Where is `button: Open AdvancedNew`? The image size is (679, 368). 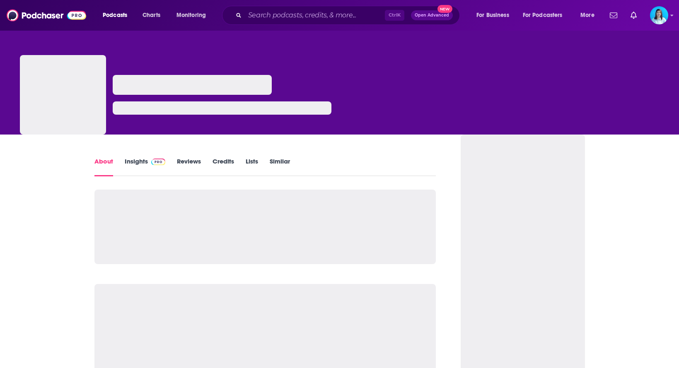
button: Open AdvancedNew is located at coordinates (432, 15).